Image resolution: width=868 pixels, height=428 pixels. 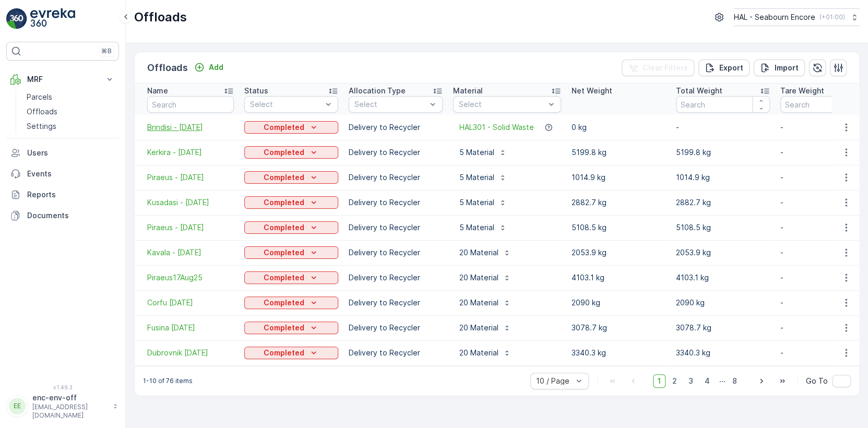 I want to click on span: 2, so click(x=674, y=381).